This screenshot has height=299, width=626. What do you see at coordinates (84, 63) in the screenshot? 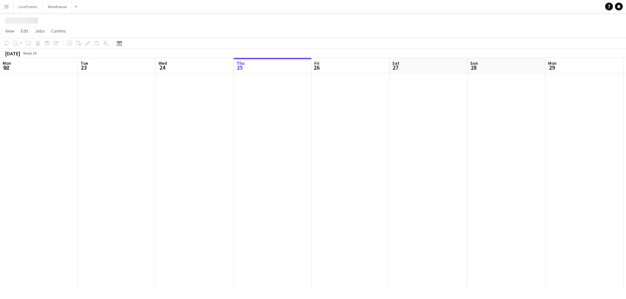
I see `span: Tue` at bounding box center [84, 63].